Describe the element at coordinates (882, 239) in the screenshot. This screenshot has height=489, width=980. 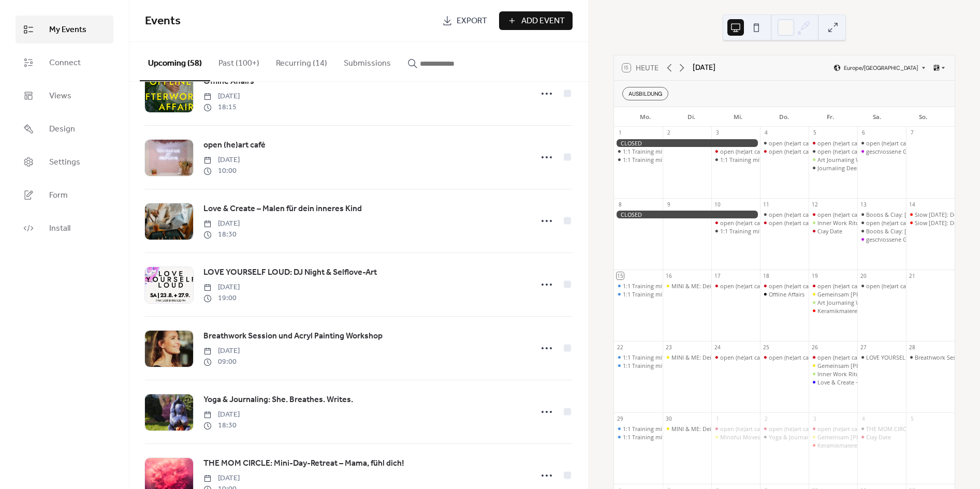
I see `div: geschlossene Gesellschaft - doors closed` at that location.